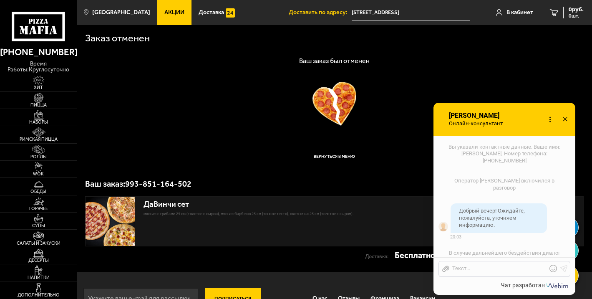  I want to click on span: 0 руб., so click(576, 10).